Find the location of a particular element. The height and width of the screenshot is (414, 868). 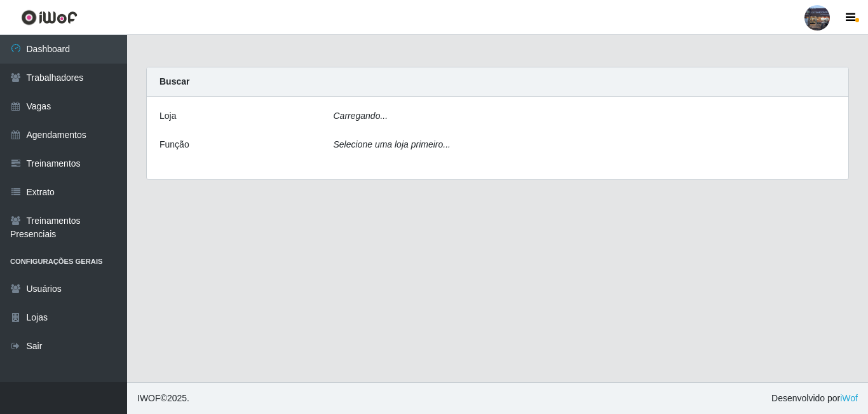

a: iWof is located at coordinates (849, 398).